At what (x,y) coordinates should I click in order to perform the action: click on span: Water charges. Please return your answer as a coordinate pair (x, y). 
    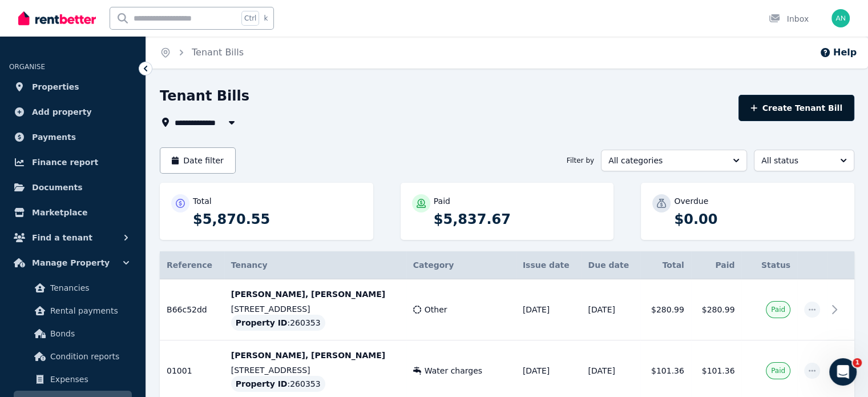
    Looking at the image, I should click on (453, 371).